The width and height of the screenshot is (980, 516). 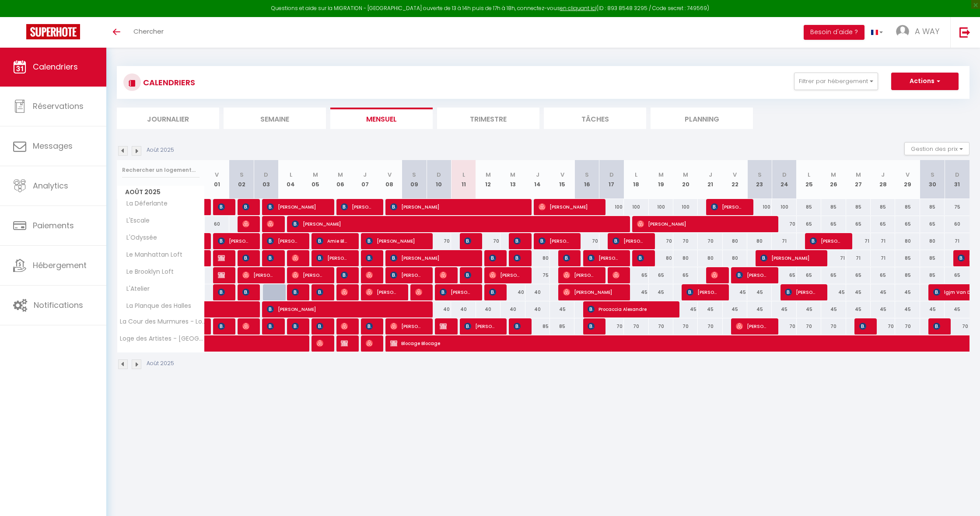 I want to click on li: Trimestre, so click(x=488, y=118).